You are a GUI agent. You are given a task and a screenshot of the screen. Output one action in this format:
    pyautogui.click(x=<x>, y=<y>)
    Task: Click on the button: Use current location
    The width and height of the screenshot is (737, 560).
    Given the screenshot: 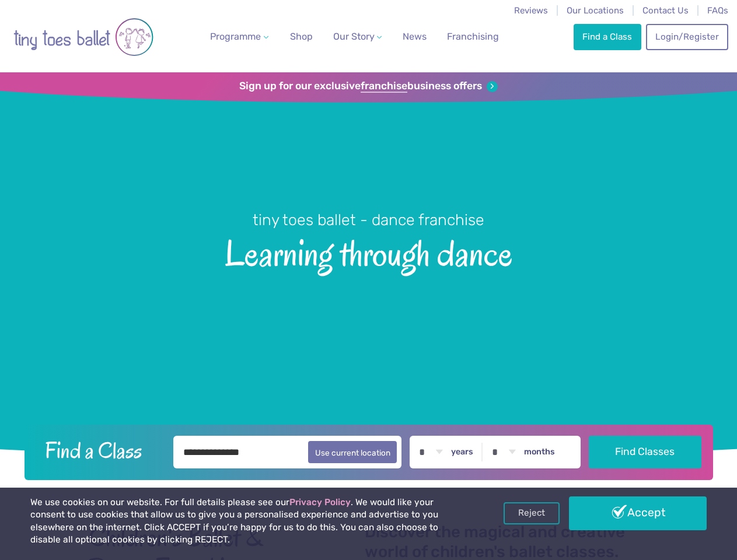 What is the action you would take?
    pyautogui.click(x=352, y=452)
    